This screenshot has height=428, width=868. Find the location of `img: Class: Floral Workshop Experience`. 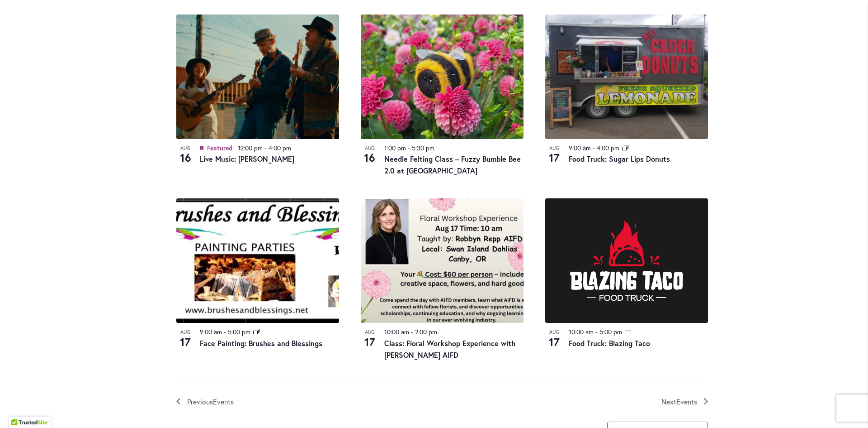

img: Class: Floral Workshop Experience is located at coordinates (443, 260).